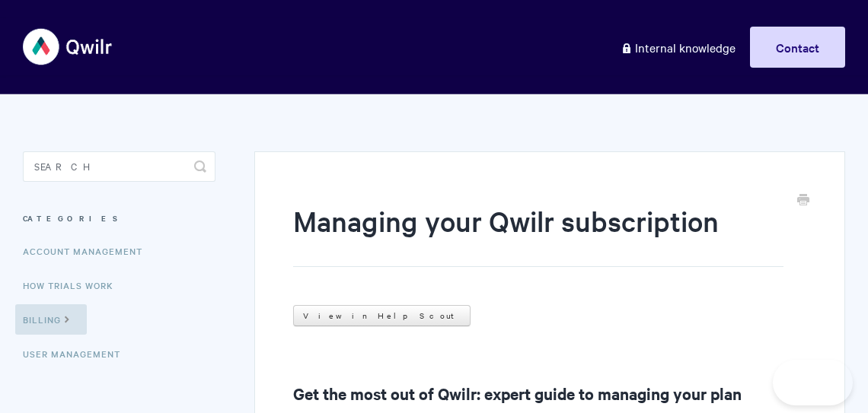 The width and height of the screenshot is (868, 413). What do you see at coordinates (517, 393) in the screenshot?
I see `strong: Get the most out of Qwilr: expert guide to managing your plan` at bounding box center [517, 393].